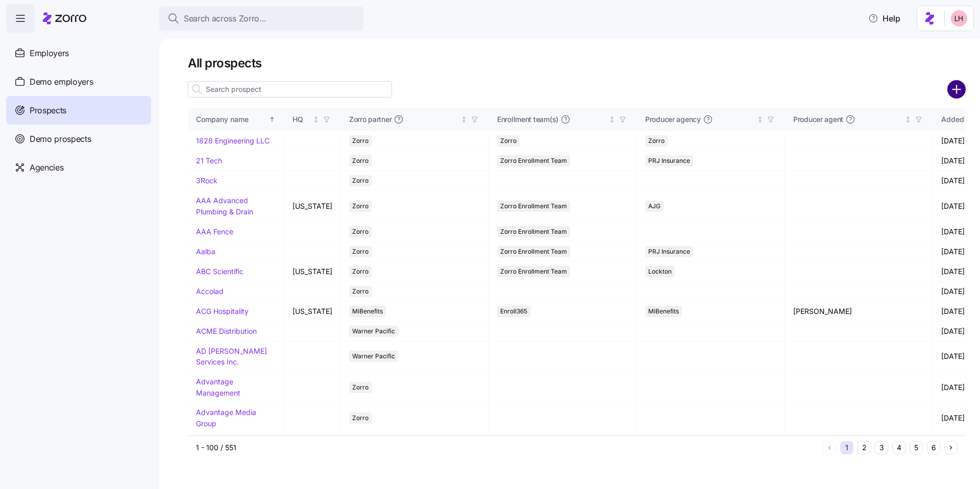  Describe the element at coordinates (78, 139) in the screenshot. I see `a: Demo prospects` at that location.